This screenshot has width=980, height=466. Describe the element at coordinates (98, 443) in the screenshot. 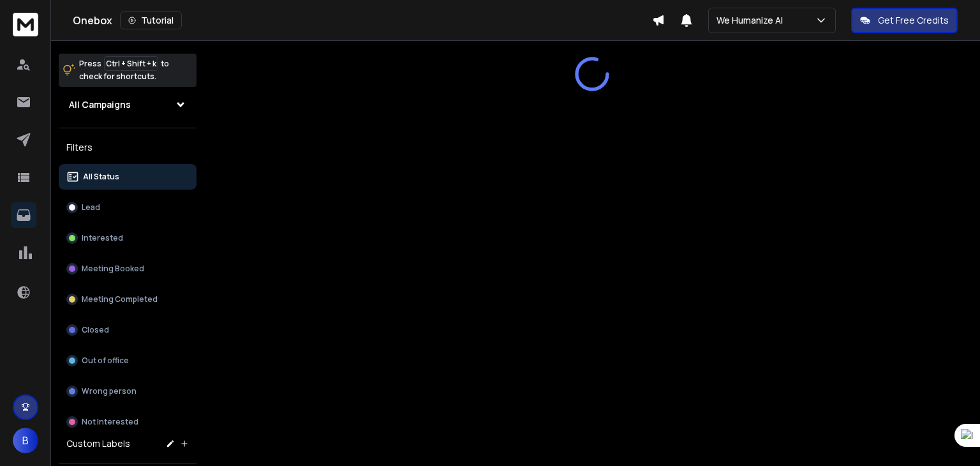

I see `h3: Custom Labels` at that location.